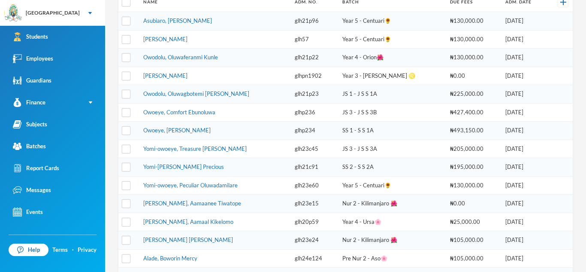  What do you see at coordinates (87, 250) in the screenshot?
I see `a: Privacy` at bounding box center [87, 250].